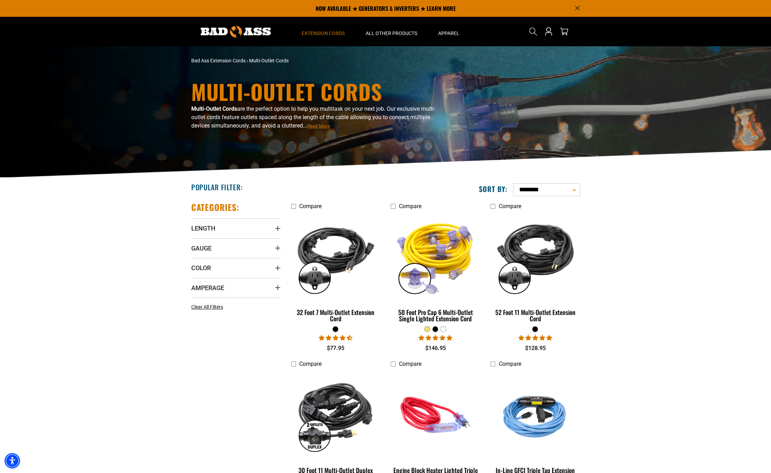 The width and height of the screenshot is (771, 473). I want to click on img: yellow, so click(436, 257).